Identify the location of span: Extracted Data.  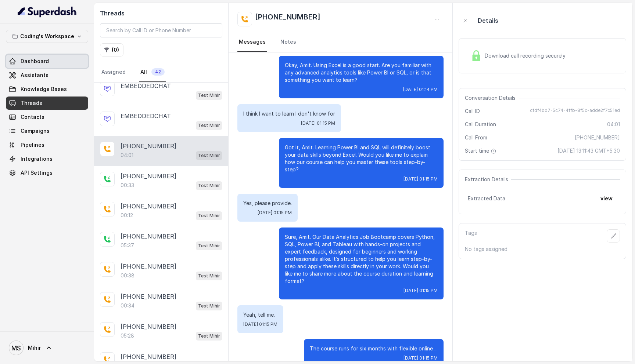
(486, 199).